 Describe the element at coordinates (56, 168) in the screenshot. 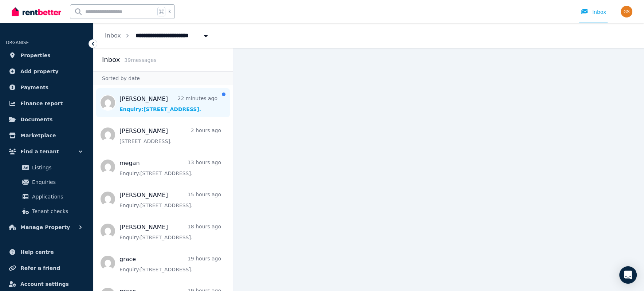

I see `span: Listings` at that location.